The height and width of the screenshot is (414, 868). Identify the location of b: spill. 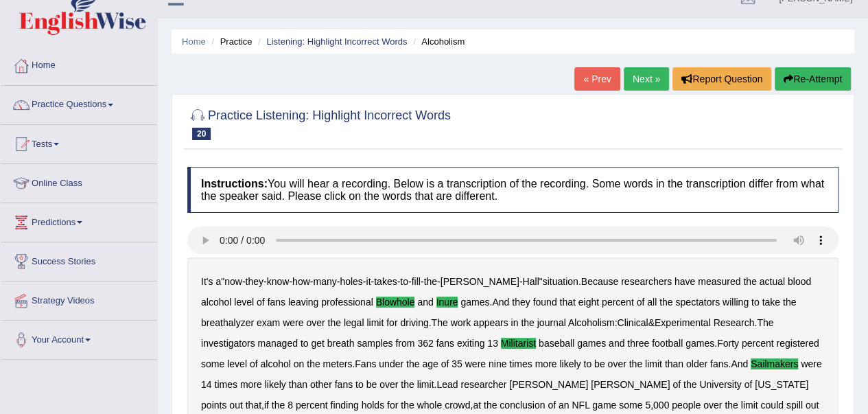
(794, 405).